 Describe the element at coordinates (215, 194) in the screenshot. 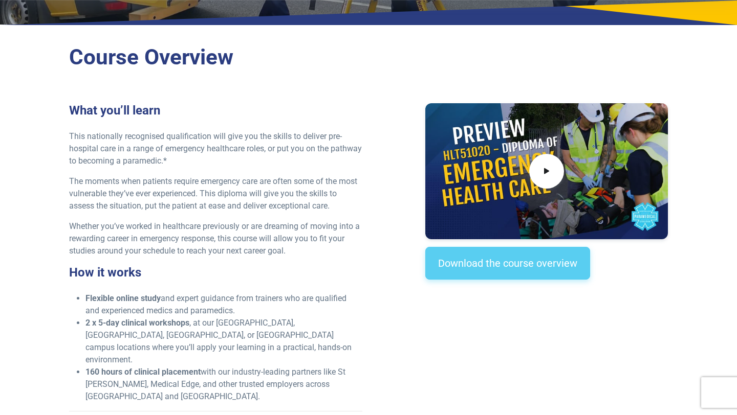

I see `p: The moments when patients require emergency care are often some of the most vulnerable they’ve ev...` at that location.